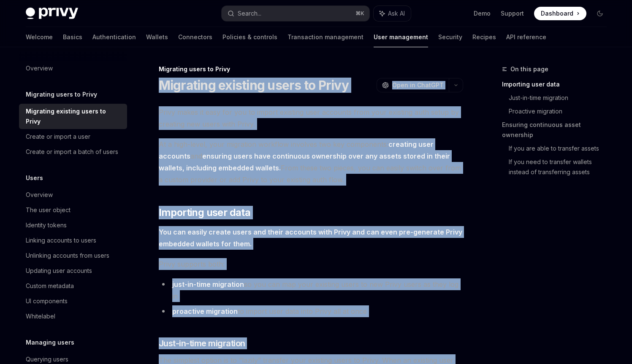 This screenshot has width=632, height=364. I want to click on a: The user object, so click(73, 210).